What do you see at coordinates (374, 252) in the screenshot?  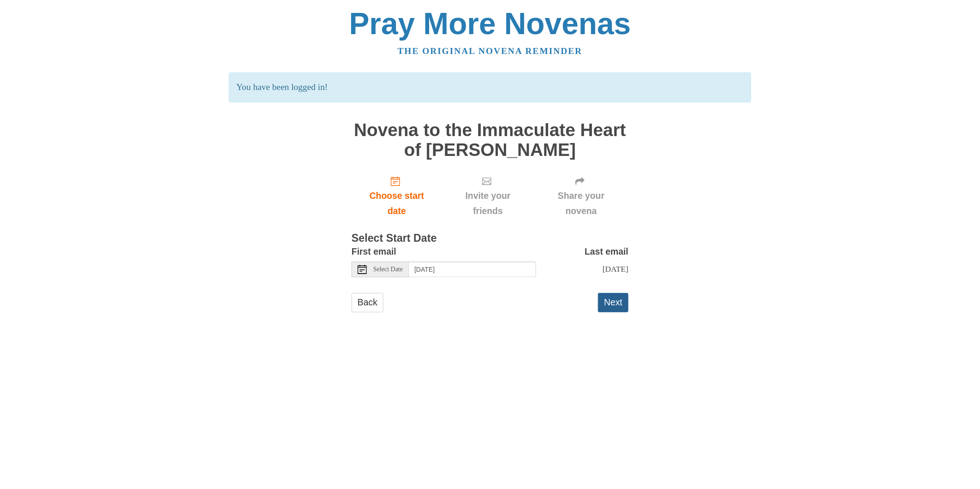 I see `label: First email` at bounding box center [374, 252].